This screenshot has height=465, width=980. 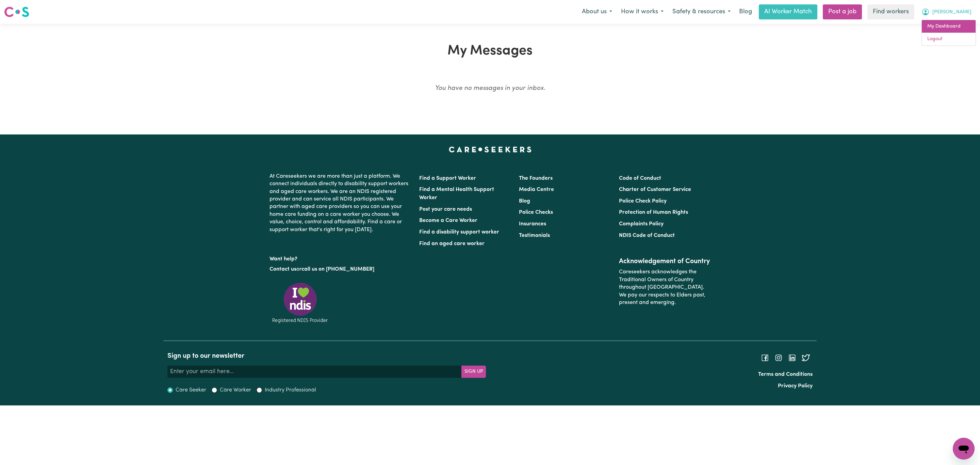 I want to click on a: Find workers, so click(x=891, y=12).